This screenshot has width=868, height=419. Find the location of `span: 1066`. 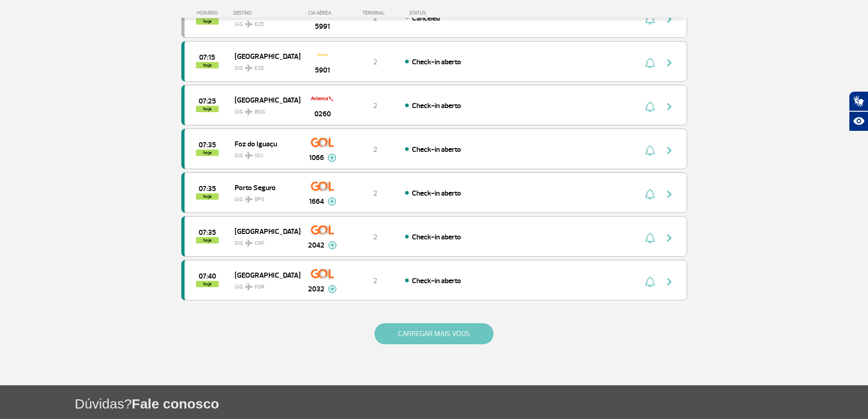

span: 1066 is located at coordinates (316, 158).